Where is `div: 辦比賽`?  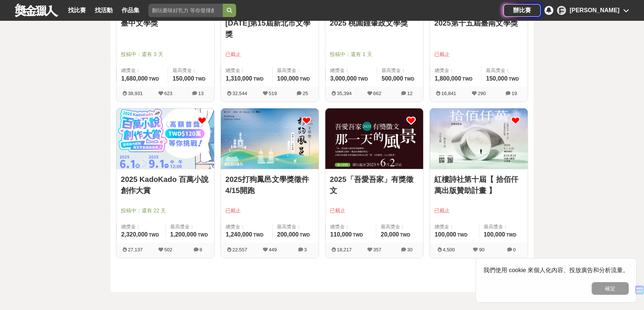 div: 辦比賽 is located at coordinates (522, 10).